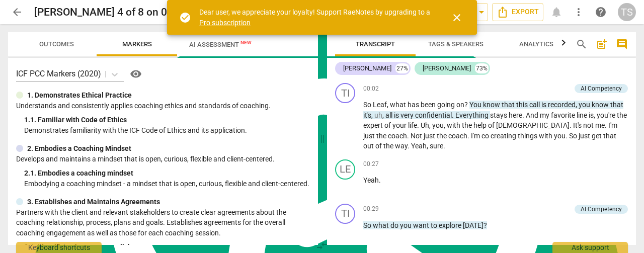 The width and height of the screenshot is (644, 253). Describe the element at coordinates (163, 106) in the screenshot. I see `p: Understands and consistently applies coaching ethics and standards of coaching.` at that location.